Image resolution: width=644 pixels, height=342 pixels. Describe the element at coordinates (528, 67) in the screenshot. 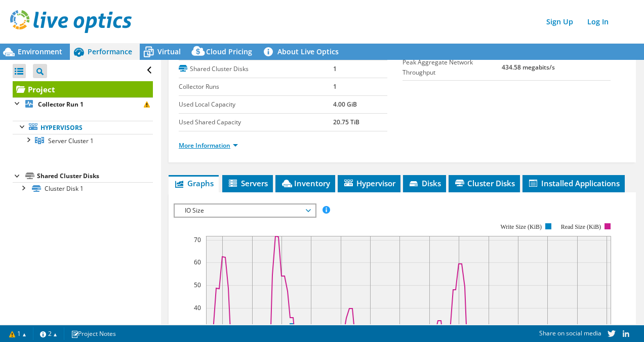

I see `b: 434.58 megabits/s` at that location.